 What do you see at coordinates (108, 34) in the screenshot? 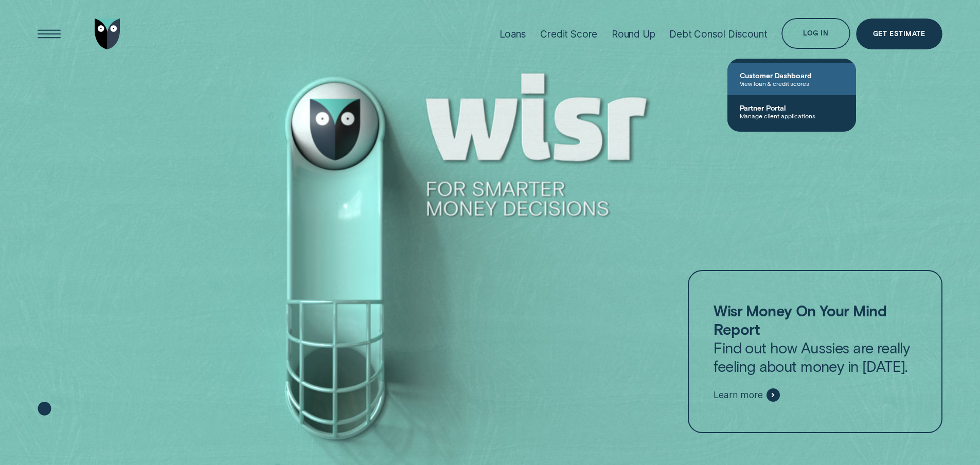
I see `img: Wisr` at bounding box center [108, 34].